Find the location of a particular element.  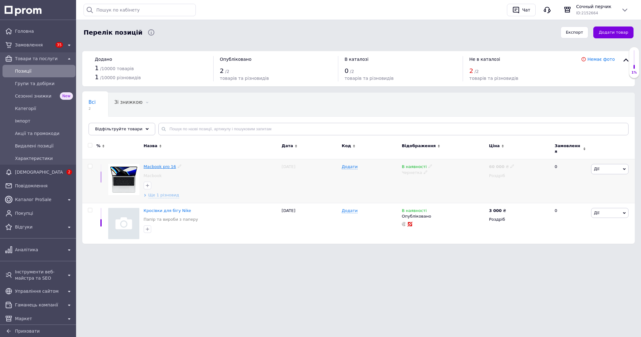

span: New is located at coordinates (66, 96).